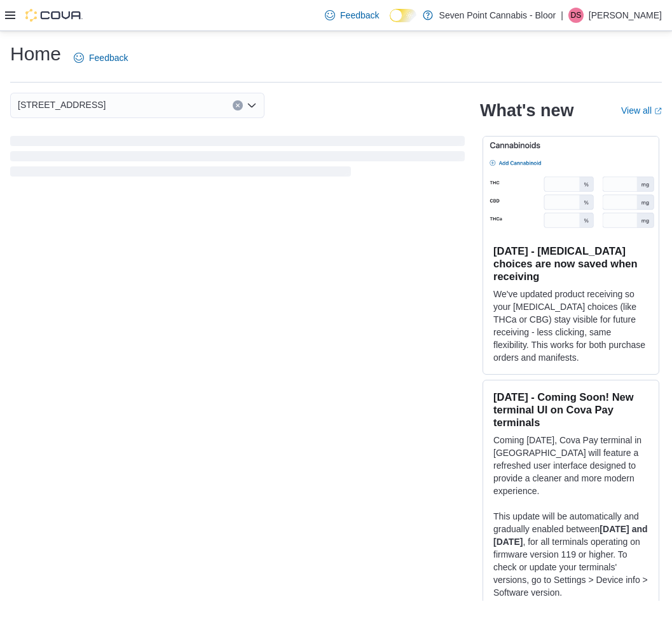 This screenshot has height=623, width=672. Describe the element at coordinates (575, 15) in the screenshot. I see `span: DS` at that location.